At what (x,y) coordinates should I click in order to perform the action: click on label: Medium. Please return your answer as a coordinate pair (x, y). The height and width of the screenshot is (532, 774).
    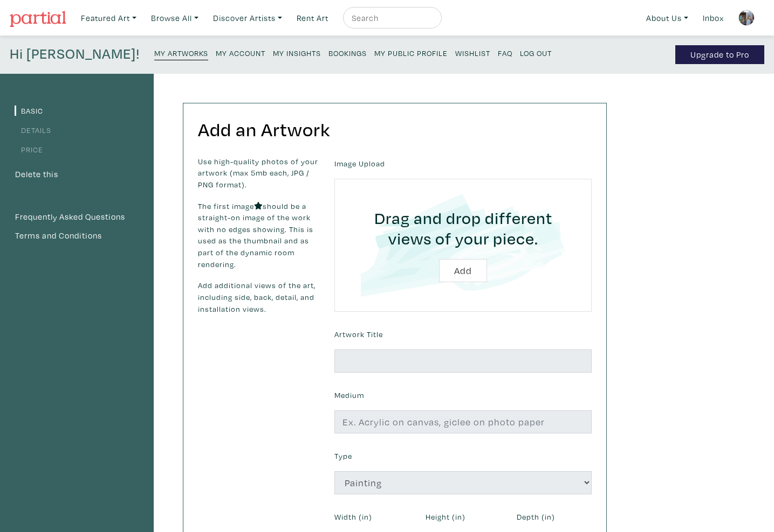
    Looking at the image, I should click on (349, 396).